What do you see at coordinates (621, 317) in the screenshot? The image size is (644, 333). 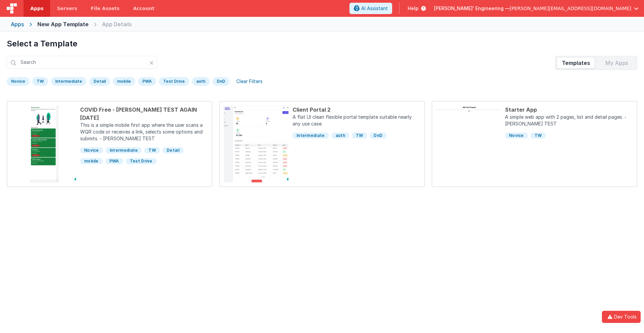 I see `button: Dev Tools` at bounding box center [621, 317].